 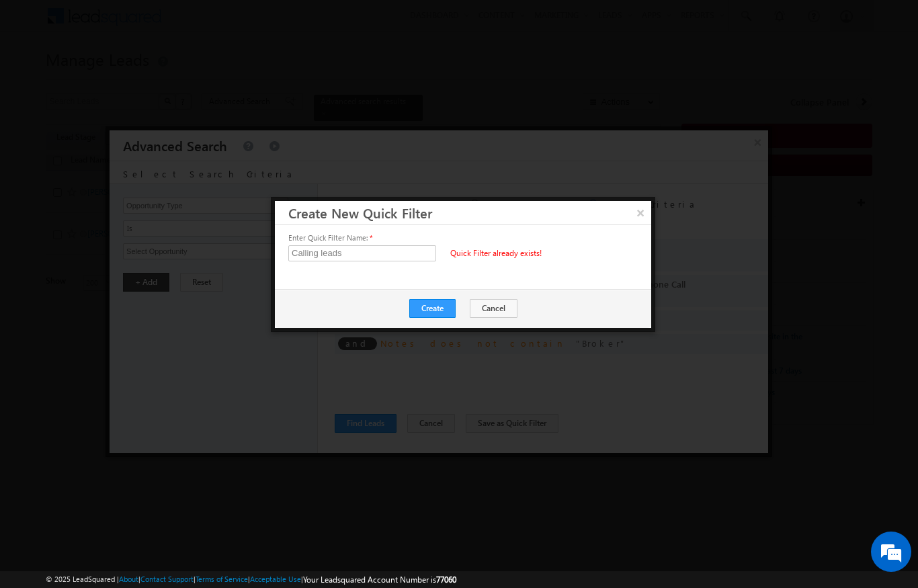 I want to click on button: Cancel, so click(x=493, y=308).